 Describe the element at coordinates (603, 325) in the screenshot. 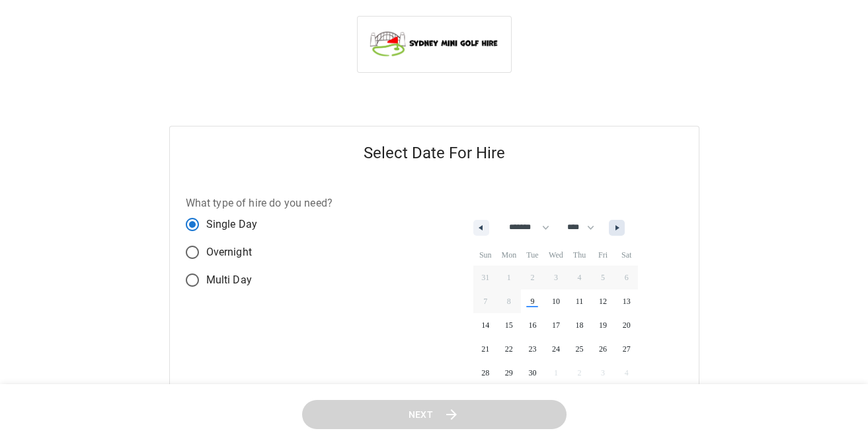

I see `button: 19` at that location.